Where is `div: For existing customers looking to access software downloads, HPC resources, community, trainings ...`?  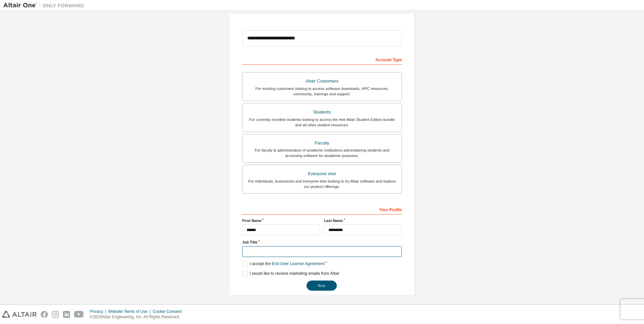 div: For existing customers looking to access software downloads, HPC resources, community, trainings ... is located at coordinates (322, 91).